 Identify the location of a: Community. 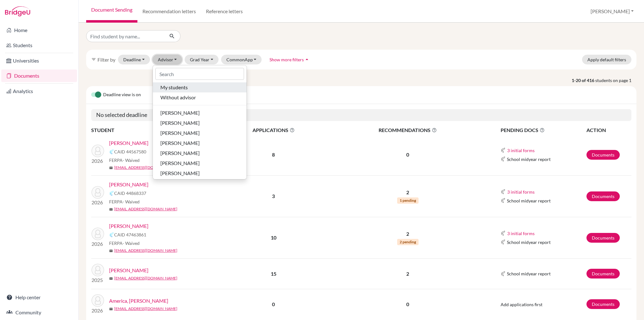
(39, 312).